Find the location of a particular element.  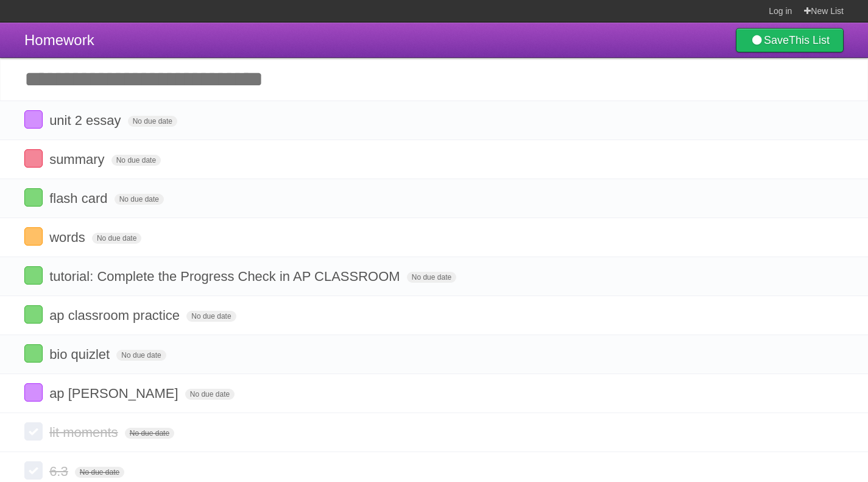

span: tutorial: Complete the Progress Check in AP CLASSROOM is located at coordinates (226, 276).